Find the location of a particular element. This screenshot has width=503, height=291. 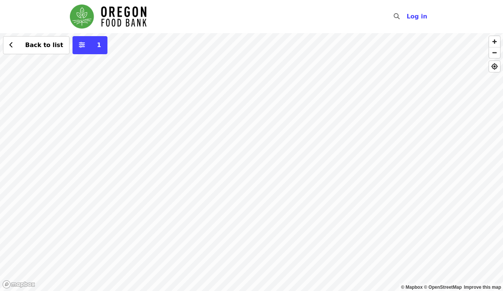

span: 1 is located at coordinates (99, 45).